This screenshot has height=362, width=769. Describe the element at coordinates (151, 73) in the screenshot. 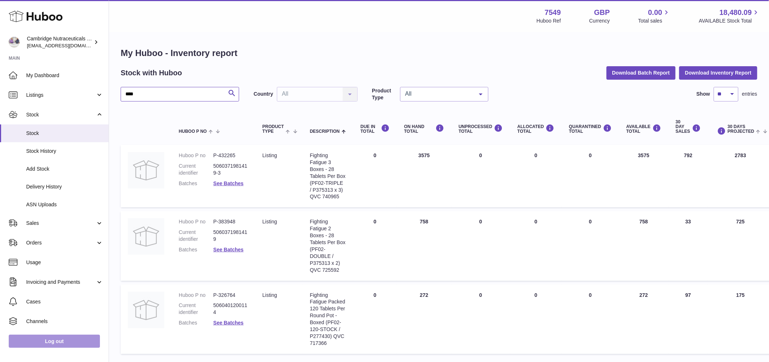

I see `h2: Stock with Huboo` at that location.